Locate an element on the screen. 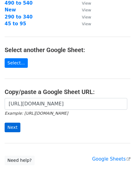 Image resolution: width=135 pixels, height=180 pixels. a: 45 to 95 is located at coordinates (15, 24).